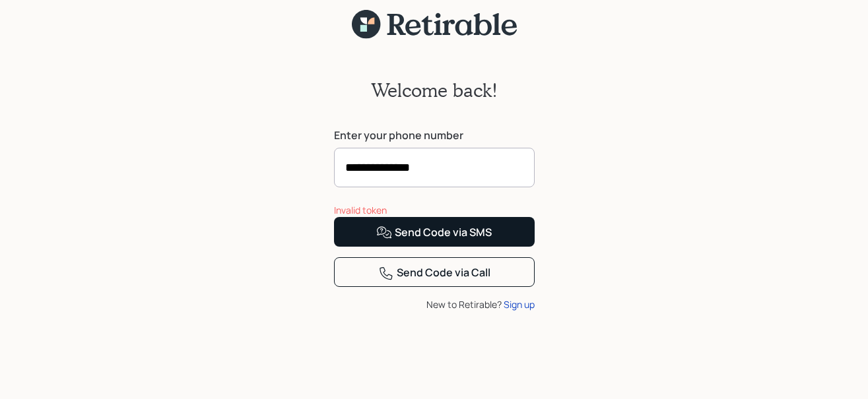 The width and height of the screenshot is (868, 399). I want to click on div: Invalid token, so click(434, 210).